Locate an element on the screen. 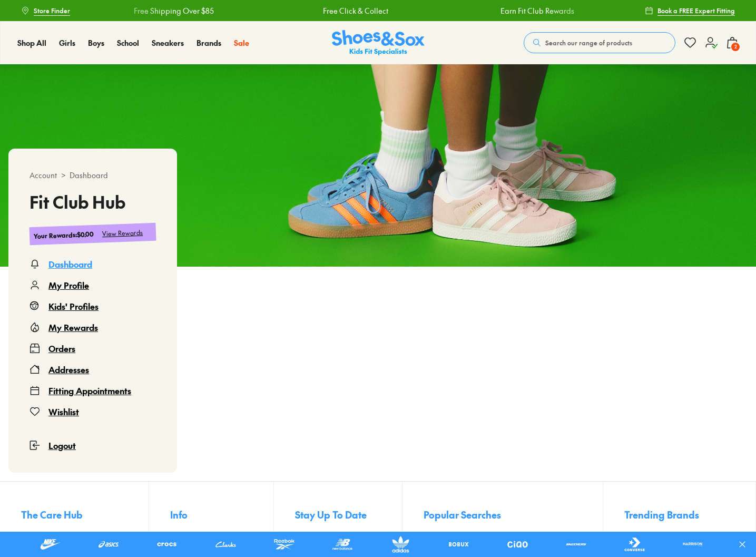  button: Stay Up To Date is located at coordinates (348, 514).